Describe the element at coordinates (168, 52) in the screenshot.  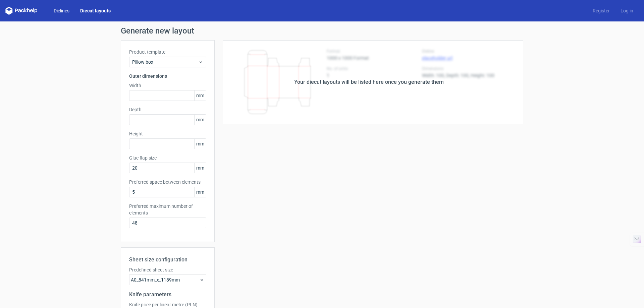
I see `label: Product template` at that location.